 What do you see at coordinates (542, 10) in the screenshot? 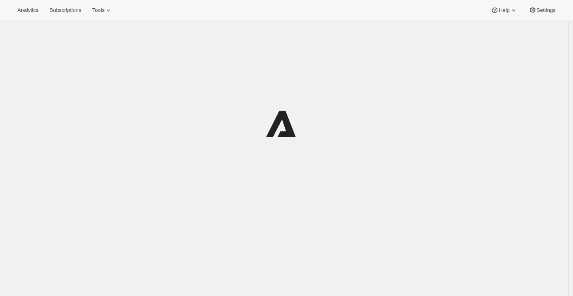
I see `button: Settings` at bounding box center [542, 10].